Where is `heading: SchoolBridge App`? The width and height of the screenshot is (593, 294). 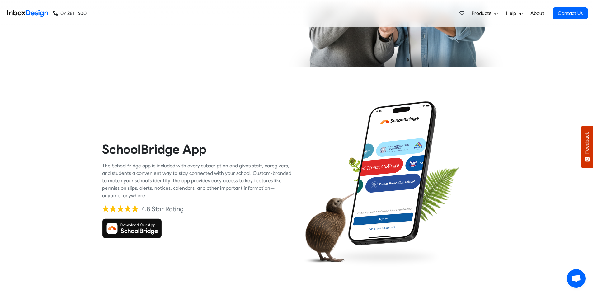 heading: SchoolBridge App is located at coordinates (197, 149).